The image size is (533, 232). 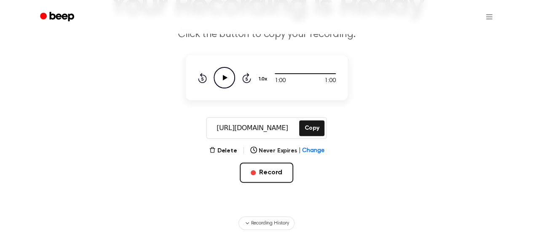 What do you see at coordinates (313, 151) in the screenshot?
I see `span: Change` at bounding box center [313, 151].